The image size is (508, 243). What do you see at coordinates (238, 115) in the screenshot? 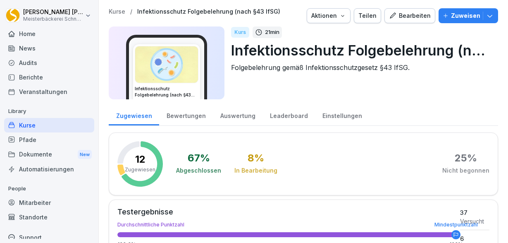
I see `a: Auswertung` at bounding box center [238, 115].